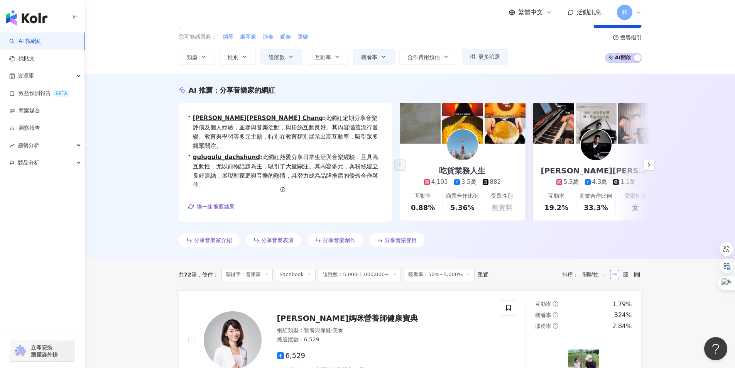  I want to click on span: 類型, so click(192, 57).